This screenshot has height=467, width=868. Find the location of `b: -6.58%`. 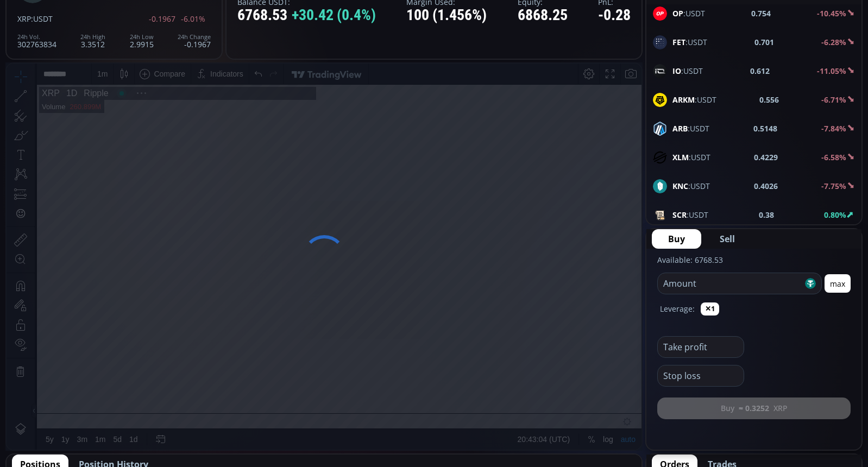

b: -6.58% is located at coordinates (834, 157).